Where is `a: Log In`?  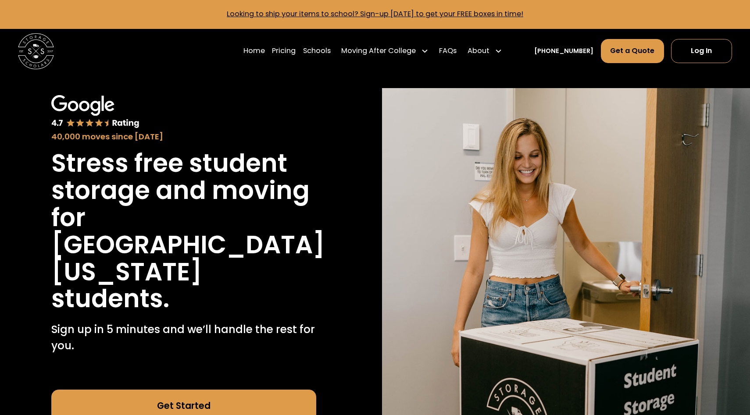 a: Log In is located at coordinates (701, 51).